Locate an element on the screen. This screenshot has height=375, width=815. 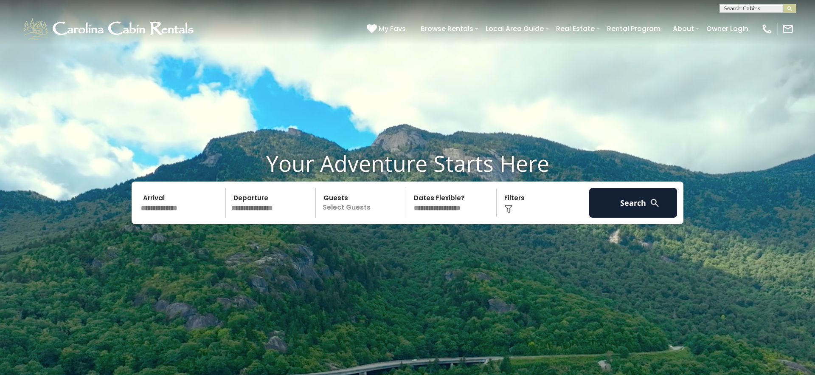
img: search-regular-white.png is located at coordinates (655, 203).